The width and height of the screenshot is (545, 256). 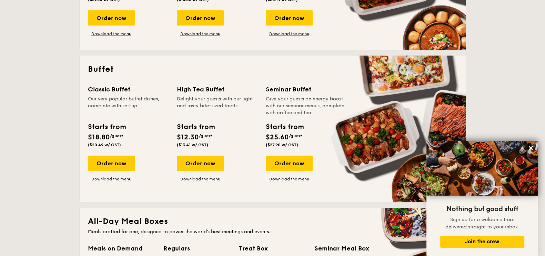 I want to click on div: Classic Buffet, so click(x=128, y=89).